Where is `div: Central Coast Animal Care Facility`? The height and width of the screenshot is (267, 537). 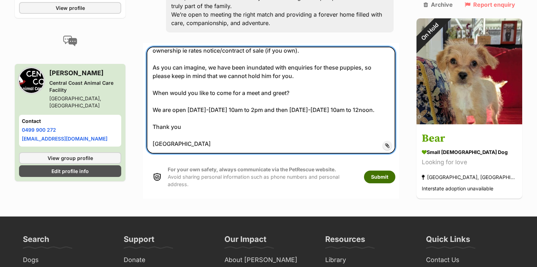 div: Central Coast Animal Care Facility is located at coordinates (85, 86).